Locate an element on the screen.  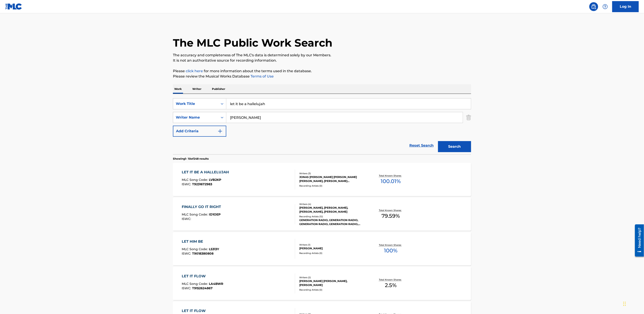
div: GENERATION RADIO, GENERATION RADIO, GENERATION RADIO, GENERATION RADIO, GENERATION RADIO is located at coordinates (332, 222).